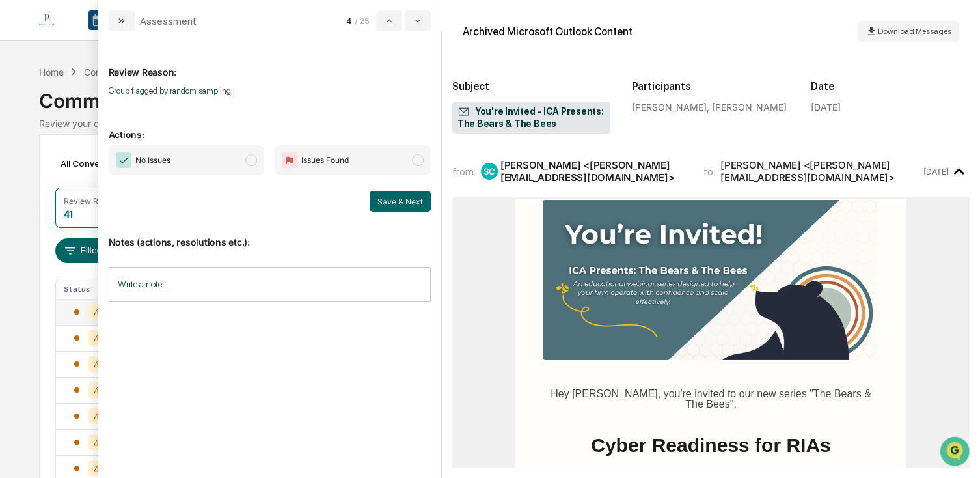 Image resolution: width=980 pixels, height=478 pixels. I want to click on div: Archived Microsoft Outlook Content, so click(548, 31).